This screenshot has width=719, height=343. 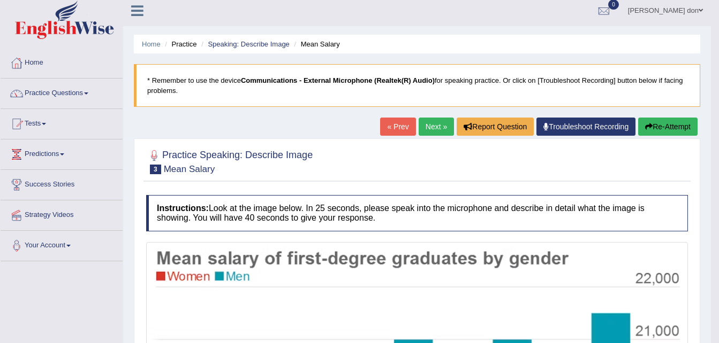 I want to click on a: Success Stories, so click(x=62, y=184).